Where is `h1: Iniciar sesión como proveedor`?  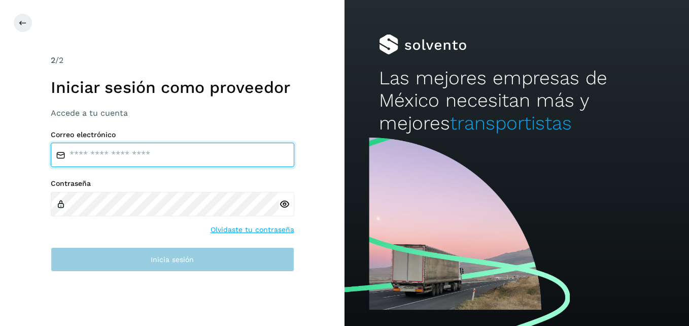
h1: Iniciar sesión como proveedor is located at coordinates (173, 87).